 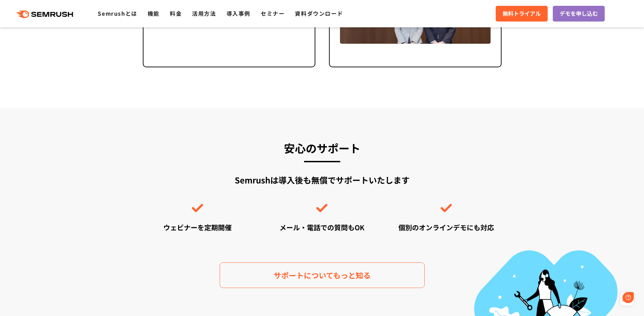 I want to click on a: 無料トライアル, so click(x=522, y=13).